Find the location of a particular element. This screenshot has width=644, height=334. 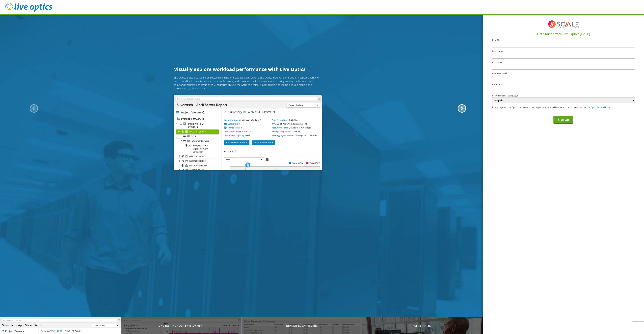

p: By signing up to Live Optics, I understand that my personal data will be treated in accordance wi... is located at coordinates (556, 108).